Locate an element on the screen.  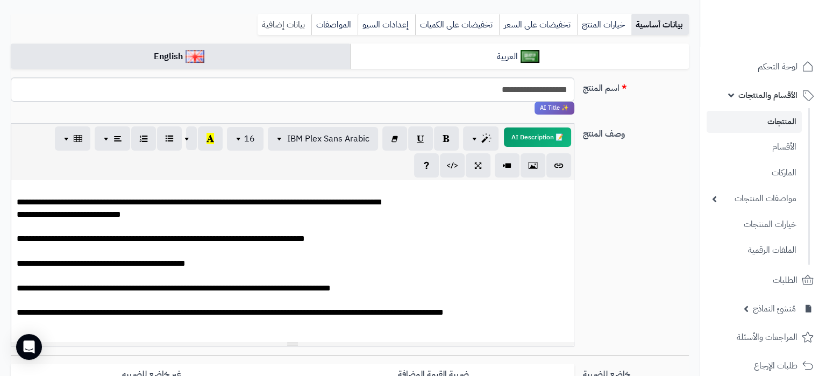
a: العربية is located at coordinates (520, 56).